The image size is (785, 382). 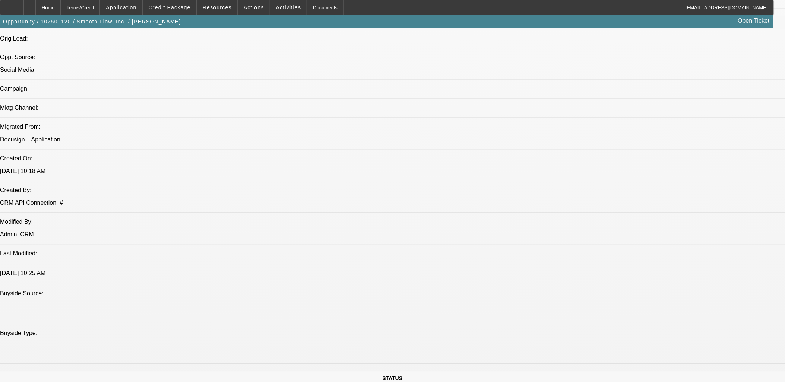 I want to click on button: Activities, so click(x=289, y=7).